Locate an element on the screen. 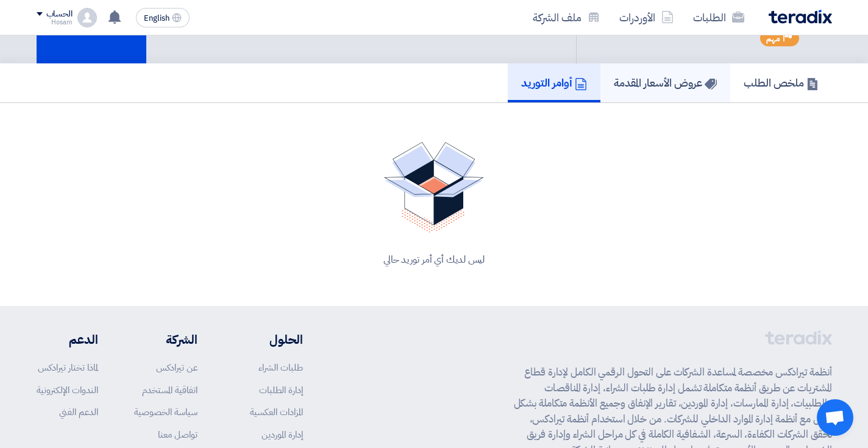 This screenshot has width=868, height=448. a: المزادات العكسية is located at coordinates (276, 412).